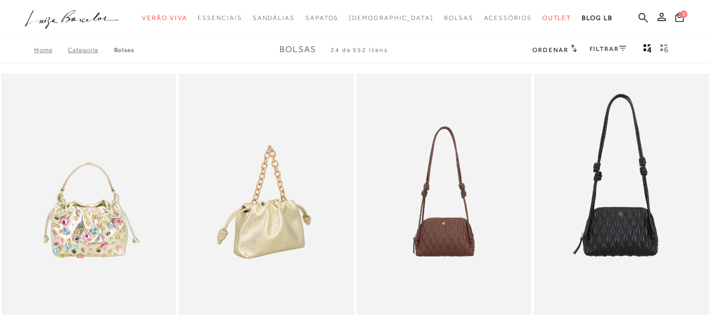 The height and width of the screenshot is (315, 710). Describe the element at coordinates (274, 18) in the screenshot. I see `span: Sandálias` at that location.